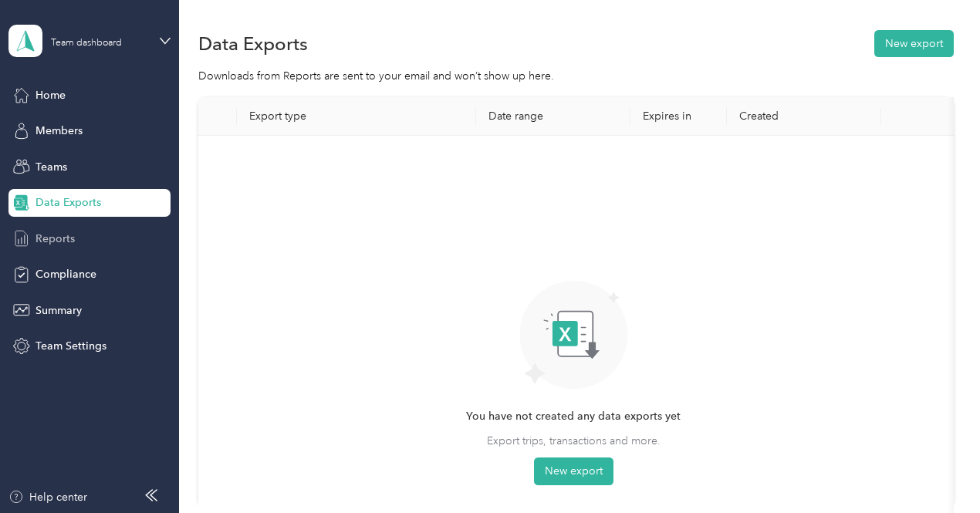  What do you see at coordinates (576, 76) in the screenshot?
I see `div: Downloads from Reports are sent to your email and won’t show up here.` at bounding box center [576, 76].